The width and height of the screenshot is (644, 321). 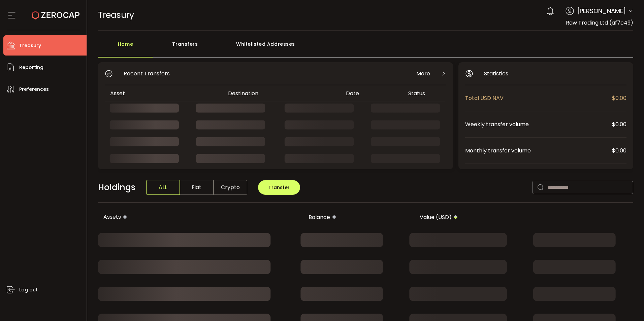 I want to click on span: Fiat, so click(x=197, y=188).